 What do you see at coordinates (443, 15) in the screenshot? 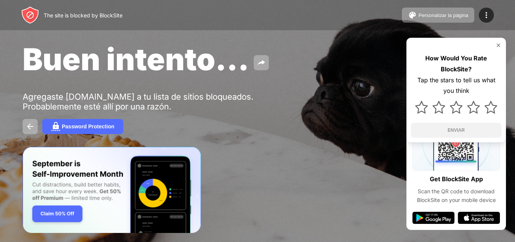
I see `div: Personalizar la página` at bounding box center [443, 15].